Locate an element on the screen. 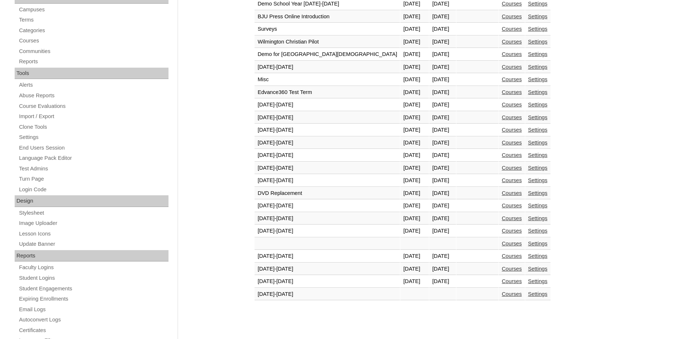 The image size is (697, 339). a: Import / Export is located at coordinates (93, 116).